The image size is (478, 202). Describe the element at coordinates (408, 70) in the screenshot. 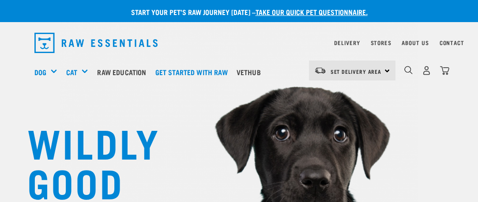

I see `img: home-icon-1@2x.png` at that location.